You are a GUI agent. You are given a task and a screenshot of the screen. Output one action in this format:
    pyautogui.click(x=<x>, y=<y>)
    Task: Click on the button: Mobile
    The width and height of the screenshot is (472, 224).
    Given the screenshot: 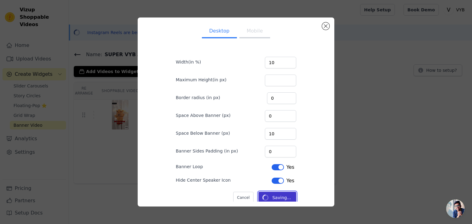 What is the action you would take?
    pyautogui.click(x=255, y=32)
    